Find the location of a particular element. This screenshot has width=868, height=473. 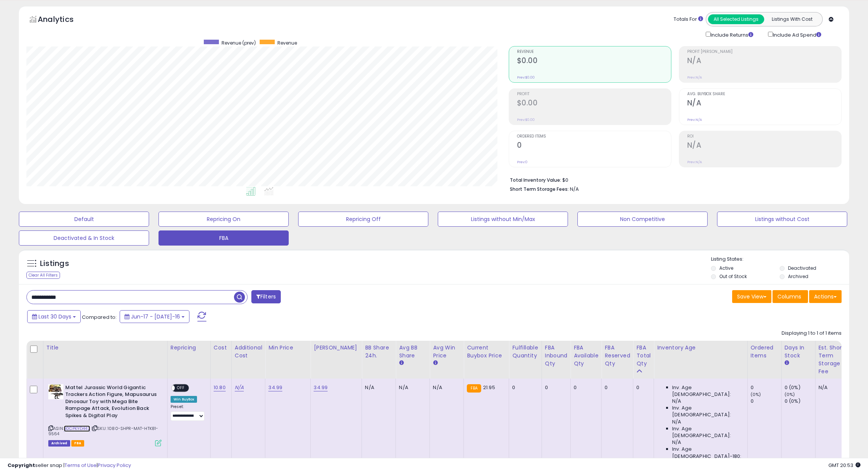

span: Ordered Items is located at coordinates (594, 136).